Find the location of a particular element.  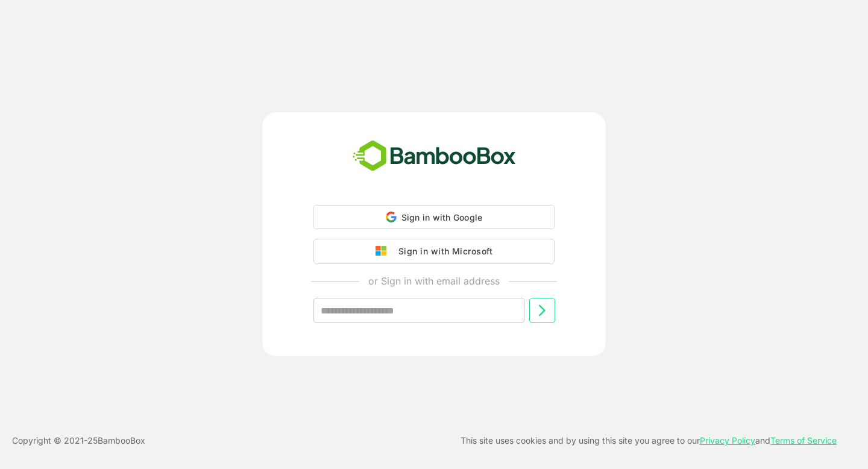

a: Privacy Policy is located at coordinates (728, 440).